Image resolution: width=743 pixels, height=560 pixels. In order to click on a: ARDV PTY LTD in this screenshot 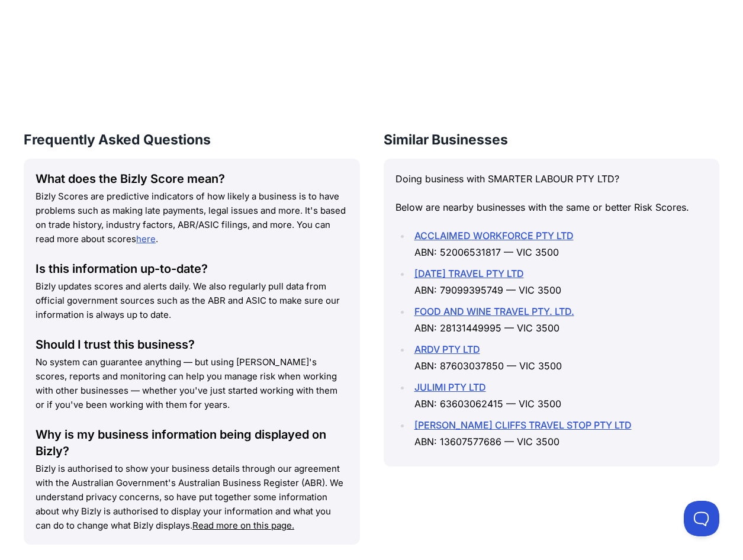, I will do `click(447, 349)`.